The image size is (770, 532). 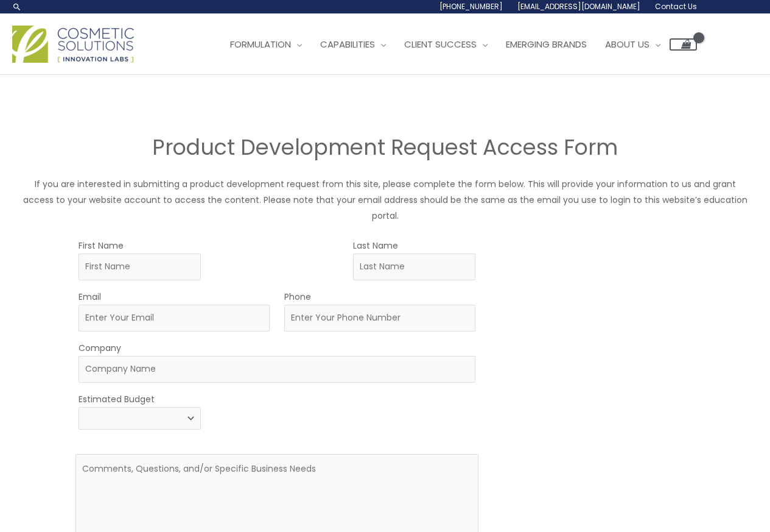 I want to click on label: Phone, so click(x=298, y=297).